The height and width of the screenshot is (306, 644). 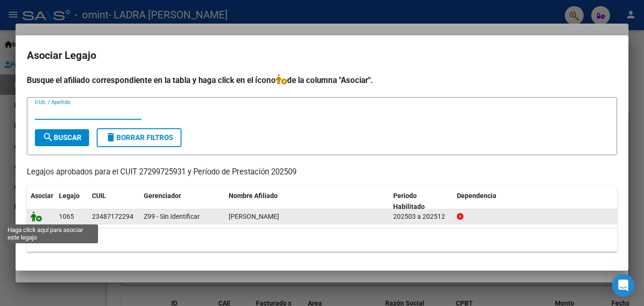 I want to click on span: 1065, so click(x=66, y=216).